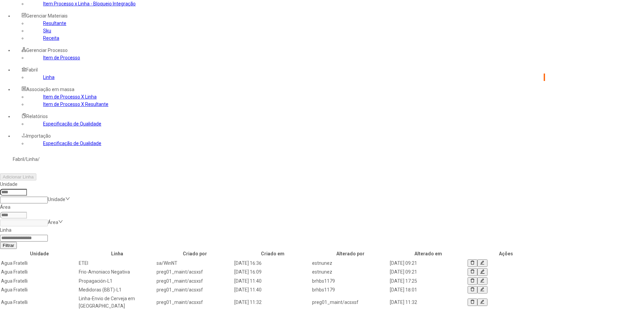  I want to click on td: sa/WinNT, so click(195, 263).